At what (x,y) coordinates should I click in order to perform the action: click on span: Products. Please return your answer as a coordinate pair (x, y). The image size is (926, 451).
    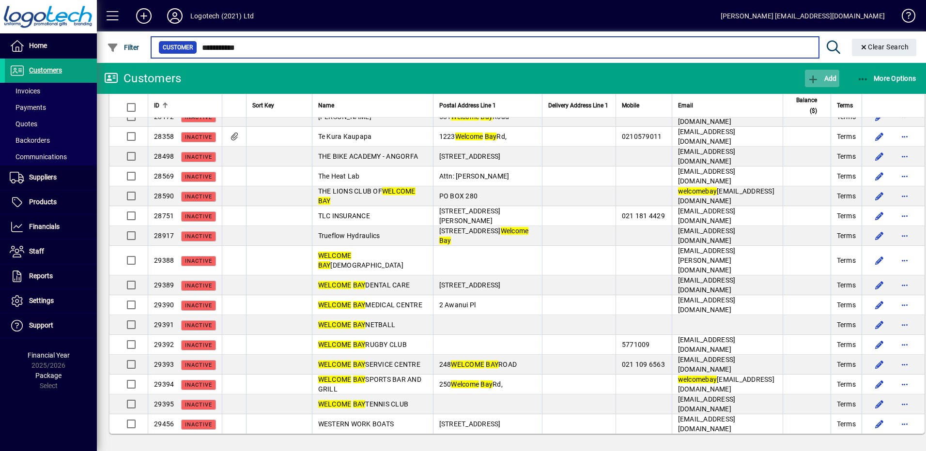
    Looking at the image, I should click on (43, 202).